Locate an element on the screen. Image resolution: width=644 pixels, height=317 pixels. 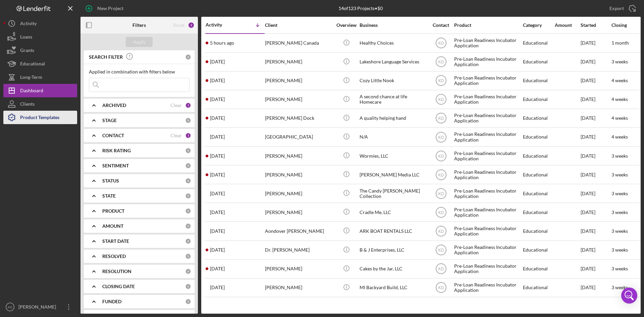
button: Product Templates is located at coordinates (40, 117).